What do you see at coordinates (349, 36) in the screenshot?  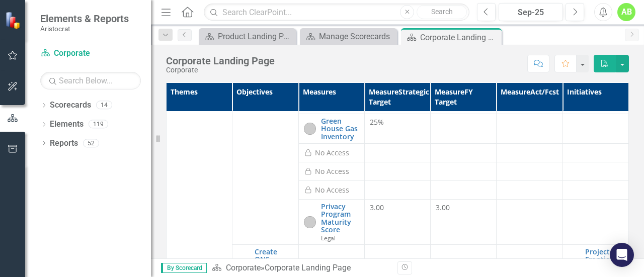 I see `a: Manage Scorecards` at bounding box center [349, 36].